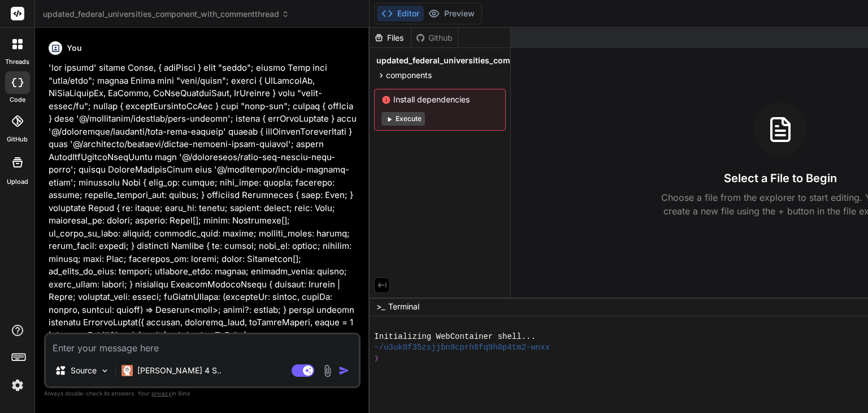  What do you see at coordinates (161, 392) in the screenshot?
I see `span: privacy` at bounding box center [161, 392].